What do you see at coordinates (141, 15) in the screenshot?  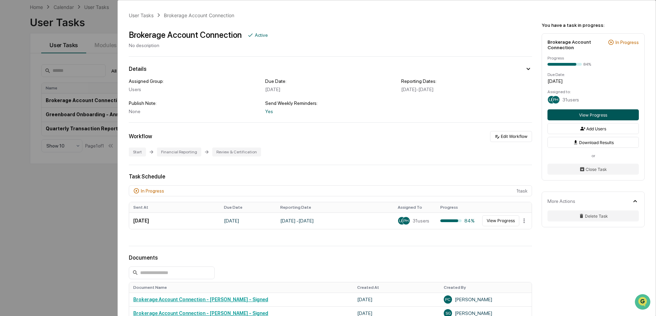 I see `div: User Tasks` at bounding box center [141, 15].